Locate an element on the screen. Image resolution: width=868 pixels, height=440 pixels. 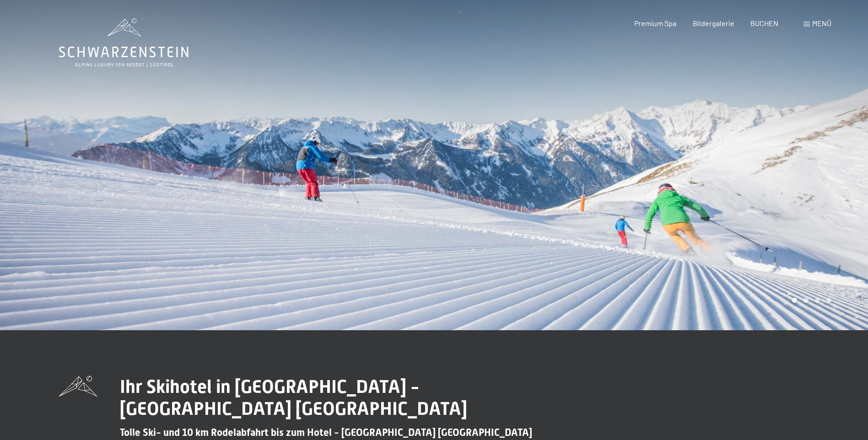
span: Menü is located at coordinates (822, 23).